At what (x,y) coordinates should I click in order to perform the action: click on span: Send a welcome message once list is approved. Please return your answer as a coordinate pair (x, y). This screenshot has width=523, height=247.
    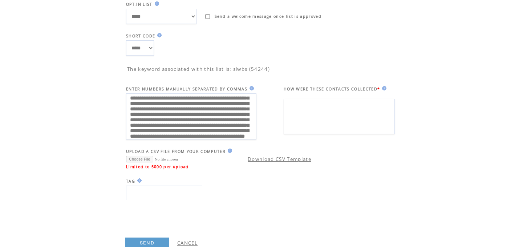
    Looking at the image, I should click on (268, 16).